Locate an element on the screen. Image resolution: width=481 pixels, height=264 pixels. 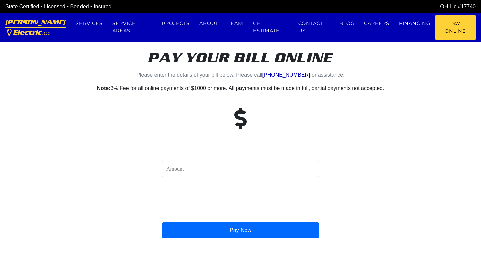
a: Blog is located at coordinates (347, 23).